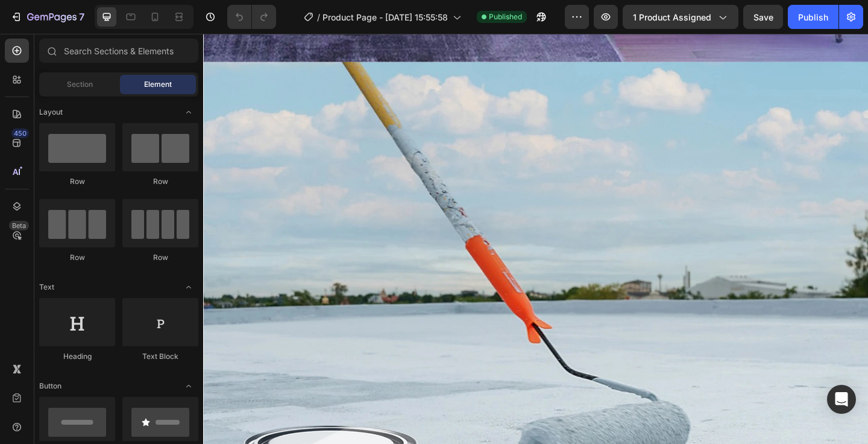 This screenshot has width=868, height=444. What do you see at coordinates (47, 17) in the screenshot?
I see `button: 7` at bounding box center [47, 17].